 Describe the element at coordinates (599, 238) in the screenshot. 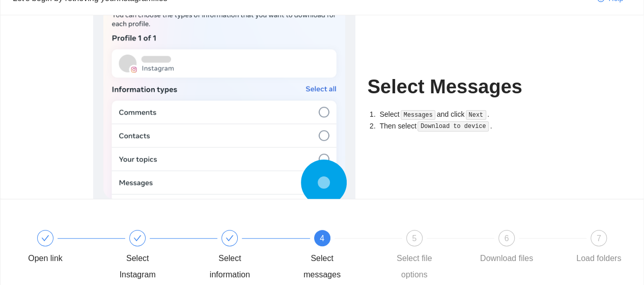

I see `span: 7` at that location.